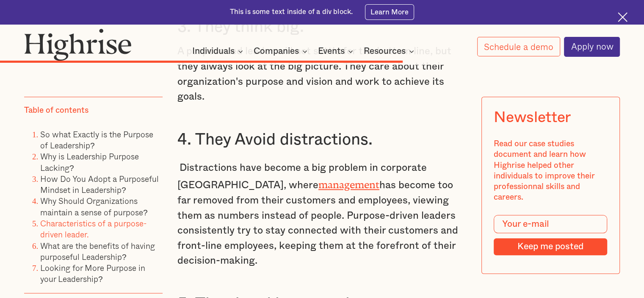 Image resolution: width=644 pixels, height=298 pixels. I want to click on a: Apply now, so click(592, 47).